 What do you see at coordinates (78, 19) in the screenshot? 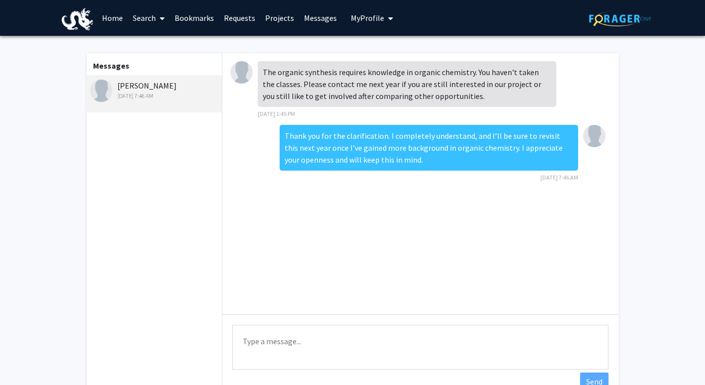
I see `img: Drexel University Logo` at bounding box center [78, 19].